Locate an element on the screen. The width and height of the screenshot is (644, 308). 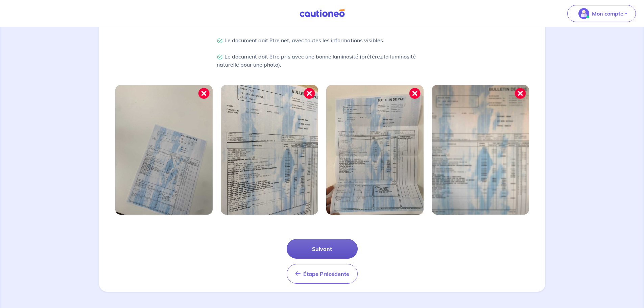
img: Image mal cadrée 1 is located at coordinates (164, 150).